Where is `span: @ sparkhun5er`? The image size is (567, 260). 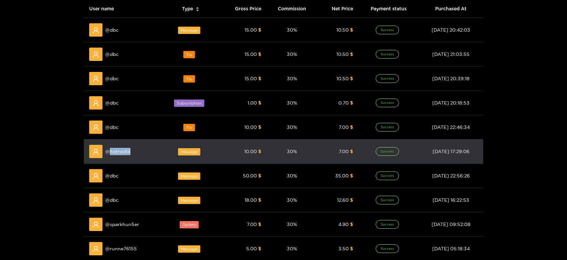 span: @ sparkhun5er is located at coordinates (122, 224).